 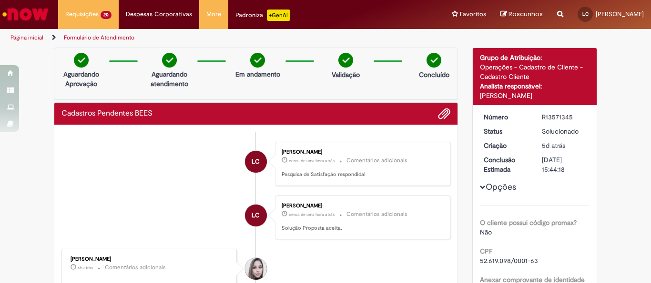 What do you see at coordinates (85, 268) in the screenshot?
I see `time: 01/10/2025 07:30:29` at bounding box center [85, 268].